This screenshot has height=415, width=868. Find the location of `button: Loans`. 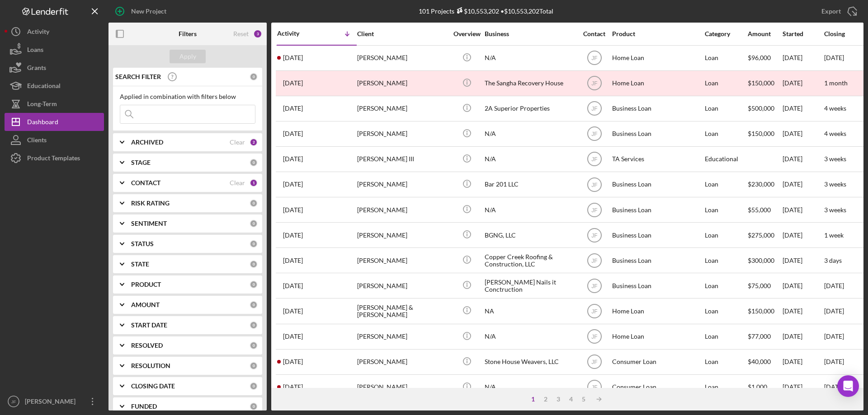

button: Loans is located at coordinates (54, 49).